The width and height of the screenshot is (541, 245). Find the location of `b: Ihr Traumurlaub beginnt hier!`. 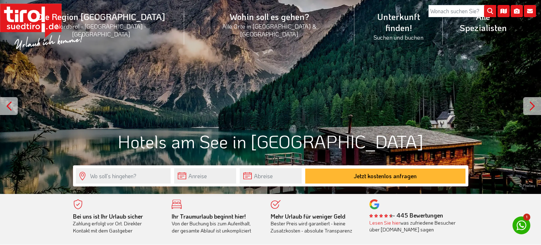

b: Ihr Traumurlaub beginnt hier! is located at coordinates (209, 216).